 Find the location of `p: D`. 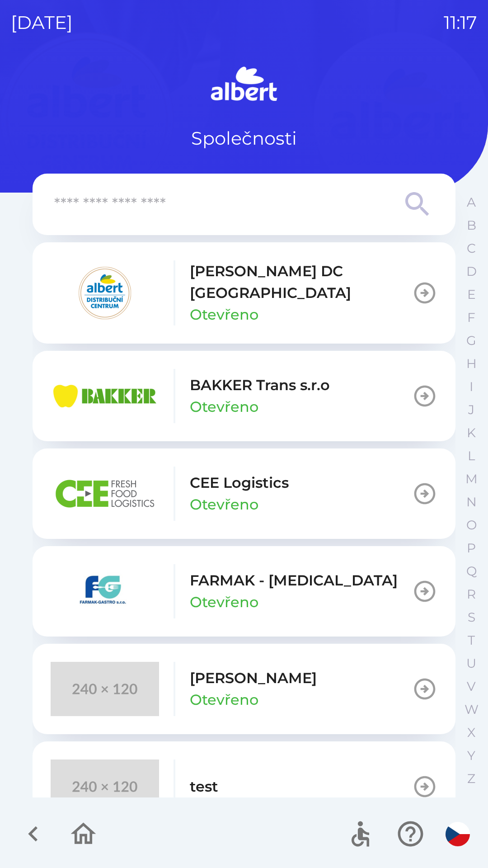

p: D is located at coordinates (471, 271).